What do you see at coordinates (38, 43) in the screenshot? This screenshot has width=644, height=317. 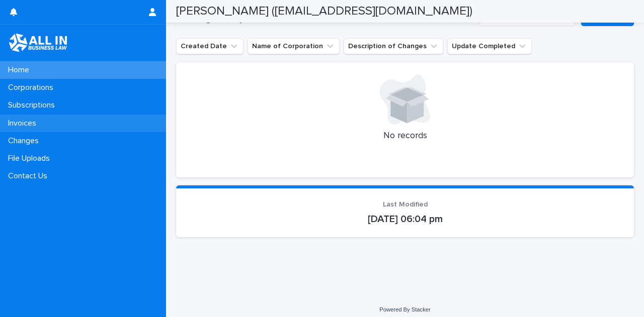 I see `img: tZFo3tXJTahZtpq23GXw` at bounding box center [38, 43].